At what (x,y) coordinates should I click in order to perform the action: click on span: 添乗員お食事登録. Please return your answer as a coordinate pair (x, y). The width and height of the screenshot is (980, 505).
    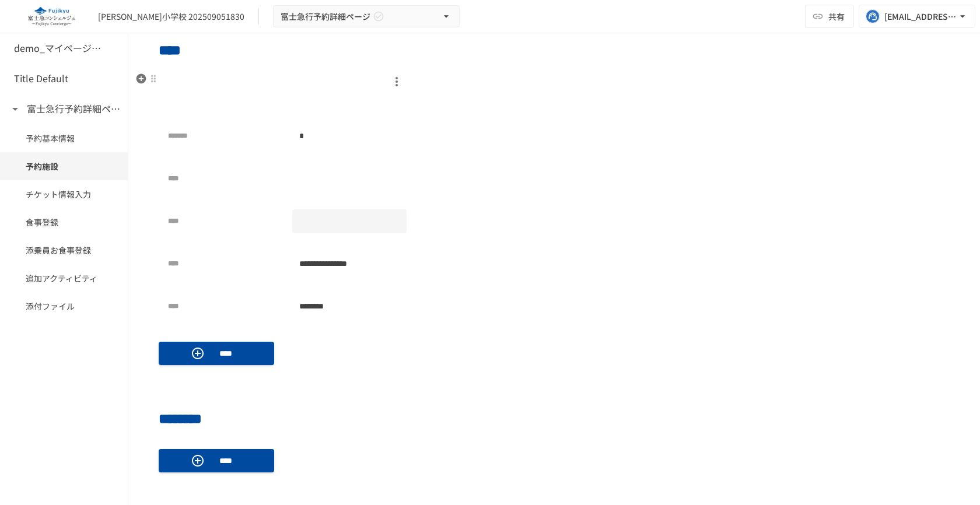
    Looking at the image, I should click on (64, 250).